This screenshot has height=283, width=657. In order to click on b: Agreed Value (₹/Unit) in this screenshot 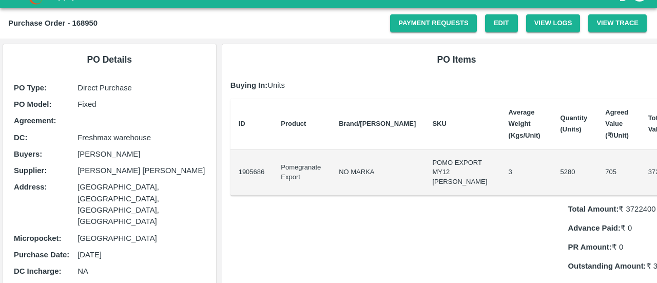, I will do `click(617, 124)`.